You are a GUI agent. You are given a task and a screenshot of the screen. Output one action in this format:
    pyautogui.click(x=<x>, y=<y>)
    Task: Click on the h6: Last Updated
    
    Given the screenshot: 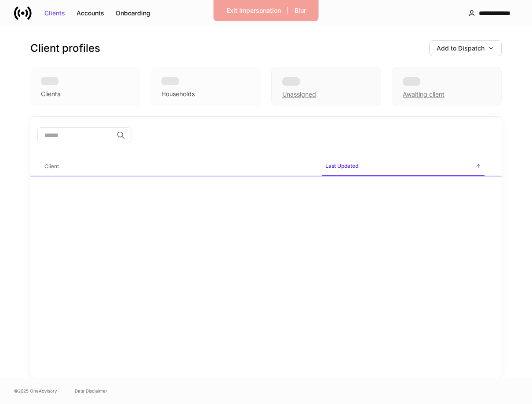 What is the action you would take?
    pyautogui.click(x=342, y=165)
    